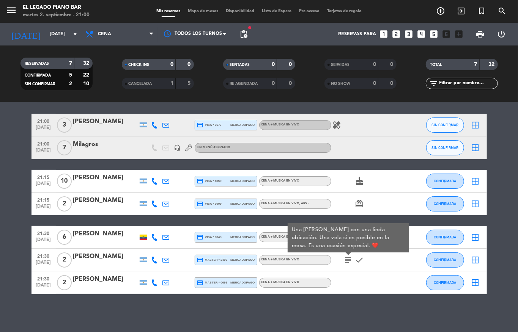 Image resolution: width=518 pixels, height=332 pixels. What do you see at coordinates (461, 11) in the screenshot?
I see `i: exit_to_app` at bounding box center [461, 11].